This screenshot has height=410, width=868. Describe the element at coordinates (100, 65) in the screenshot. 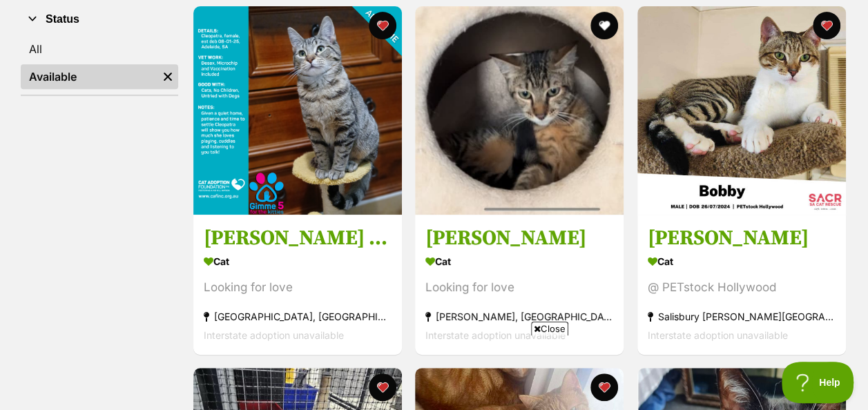

I see `div: Status` at that location.